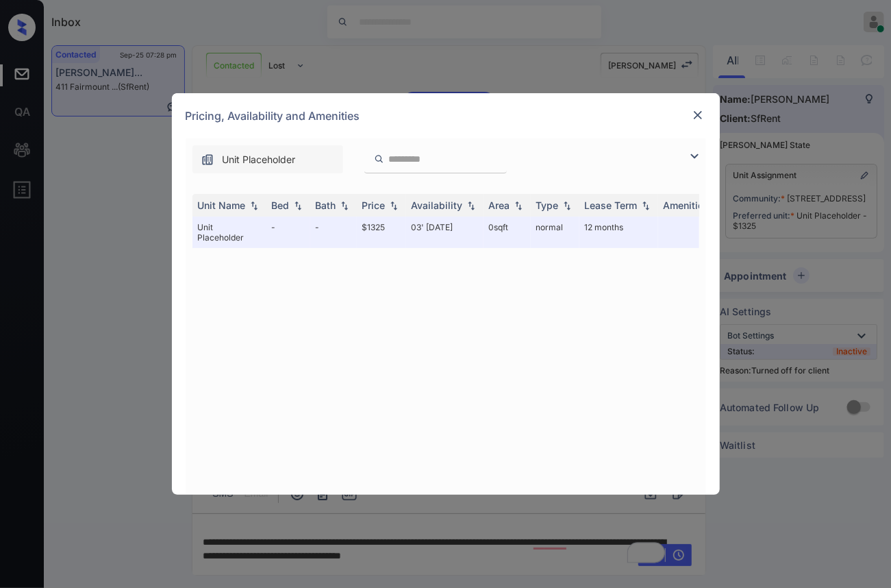 The height and width of the screenshot is (588, 891). What do you see at coordinates (437, 205) in the screenshot?
I see `div: Availability` at bounding box center [437, 205].